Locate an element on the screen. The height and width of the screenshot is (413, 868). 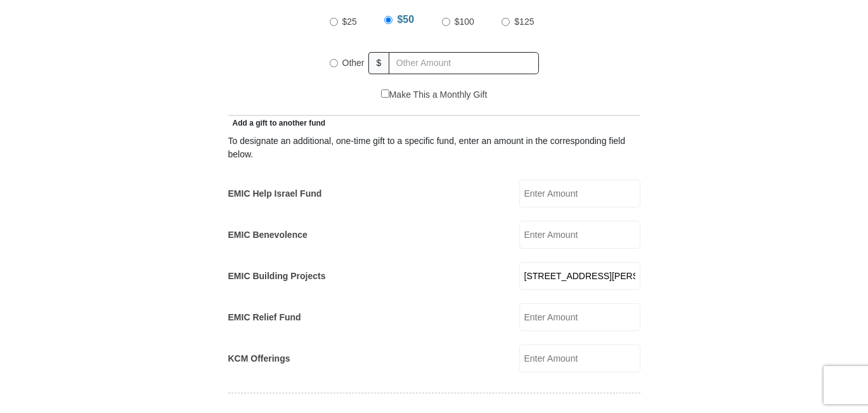
span: $125 is located at coordinates (524, 22).